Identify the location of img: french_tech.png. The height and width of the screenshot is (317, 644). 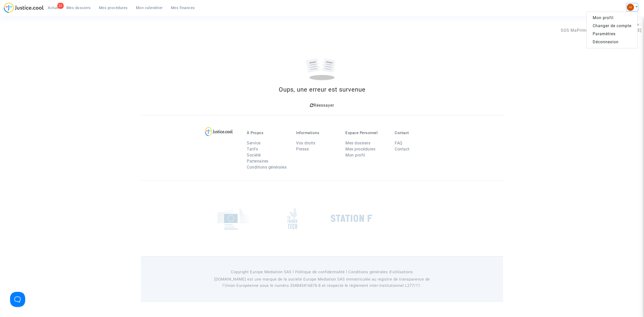
(292, 218).